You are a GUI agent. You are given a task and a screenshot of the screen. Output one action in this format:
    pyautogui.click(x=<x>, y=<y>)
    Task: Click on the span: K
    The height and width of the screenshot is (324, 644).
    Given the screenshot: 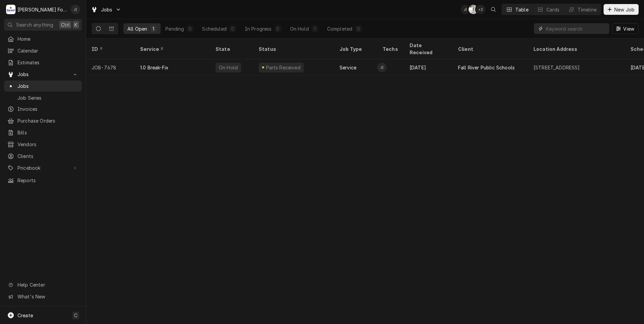 What is the action you would take?
    pyautogui.click(x=76, y=25)
    